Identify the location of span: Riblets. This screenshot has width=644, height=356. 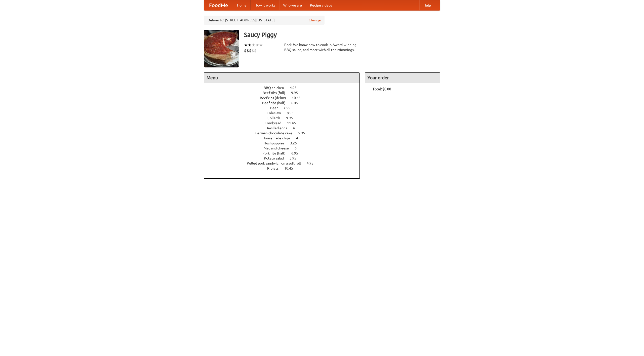
(275, 168).